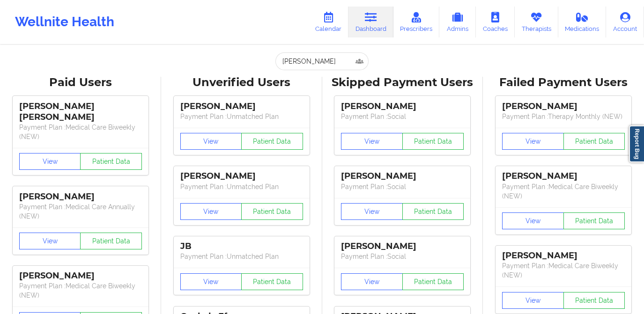 This screenshot has width=644, height=314. Describe the element at coordinates (495, 22) in the screenshot. I see `a: Coaches` at that location.